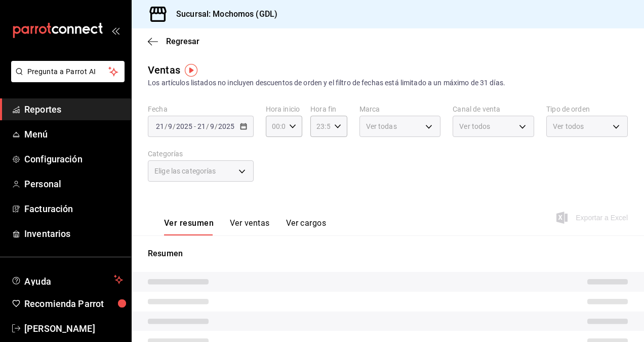 The image size is (644, 342). What do you see at coordinates (74, 303) in the screenshot?
I see `span: Recomienda Parrot` at bounding box center [74, 303].